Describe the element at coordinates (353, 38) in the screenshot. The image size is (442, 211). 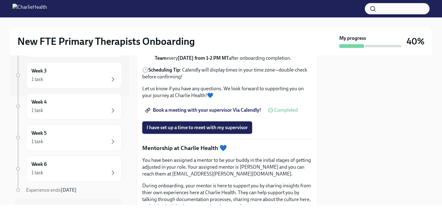
I see `strong: My progress` at that location.